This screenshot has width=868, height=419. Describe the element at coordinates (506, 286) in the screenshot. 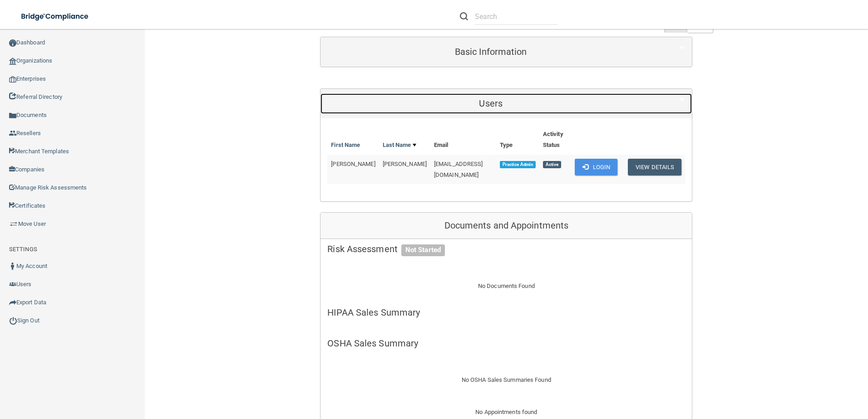

I see `div: No Documents Found` at that location.